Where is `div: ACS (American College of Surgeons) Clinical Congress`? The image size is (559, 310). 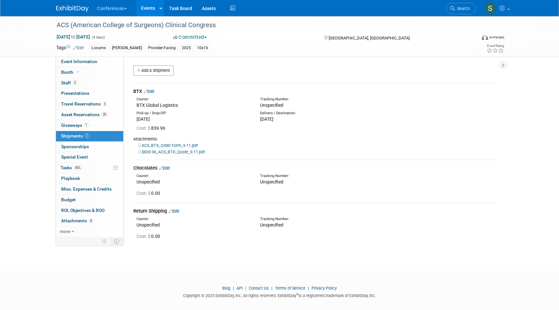
div: ACS (American College of Surgeons) Clinical Congress is located at coordinates (260, 25).